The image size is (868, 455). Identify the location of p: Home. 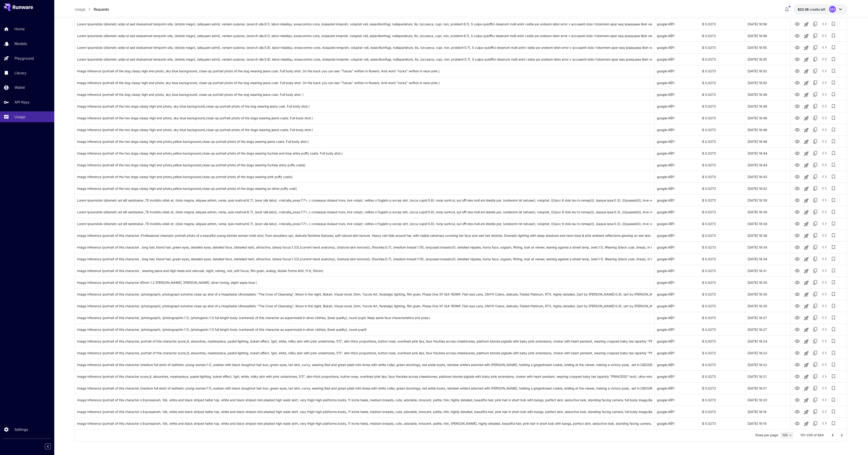
(20, 29).